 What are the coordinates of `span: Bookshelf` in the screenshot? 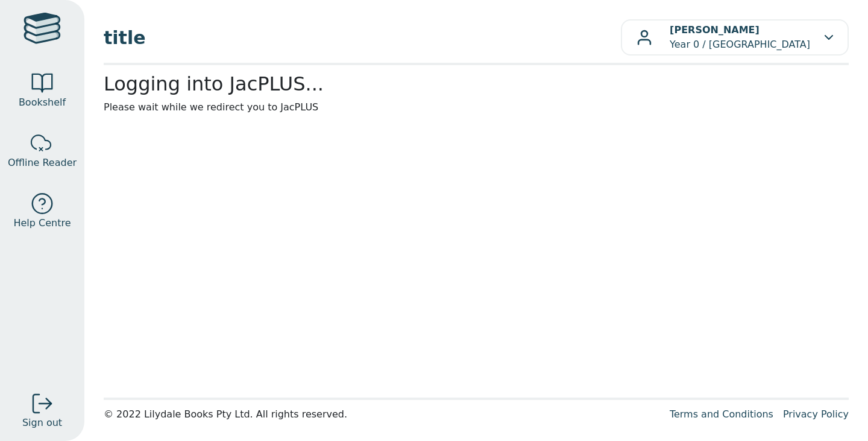 It's located at (43, 102).